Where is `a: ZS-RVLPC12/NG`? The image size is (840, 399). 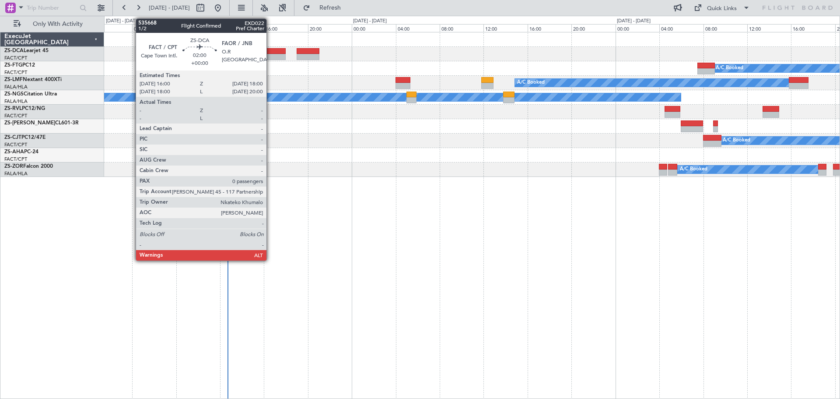
a: ZS-RVLPC12/NG is located at coordinates (24, 108).